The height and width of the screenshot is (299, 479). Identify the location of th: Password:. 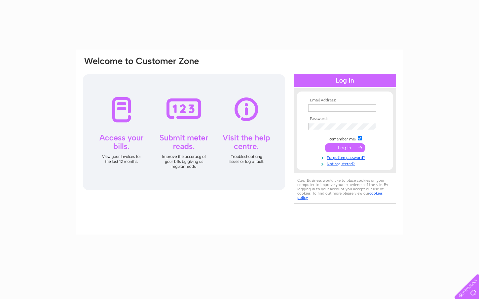
(345, 119).